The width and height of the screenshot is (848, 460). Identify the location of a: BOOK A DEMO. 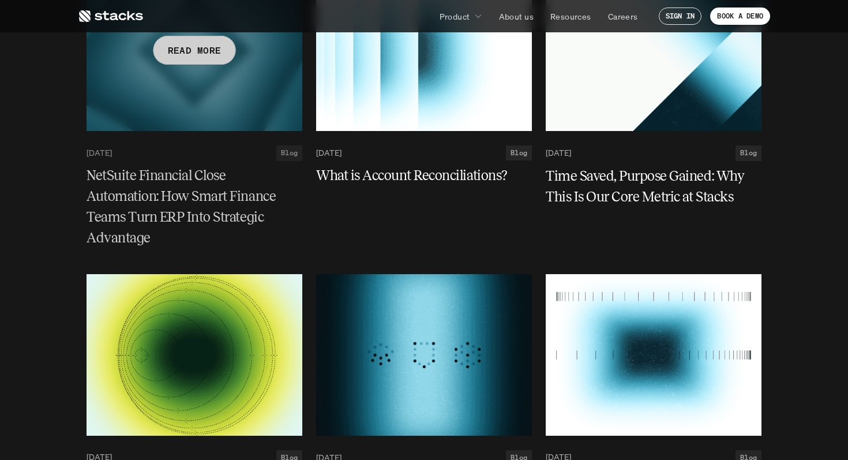
(740, 16).